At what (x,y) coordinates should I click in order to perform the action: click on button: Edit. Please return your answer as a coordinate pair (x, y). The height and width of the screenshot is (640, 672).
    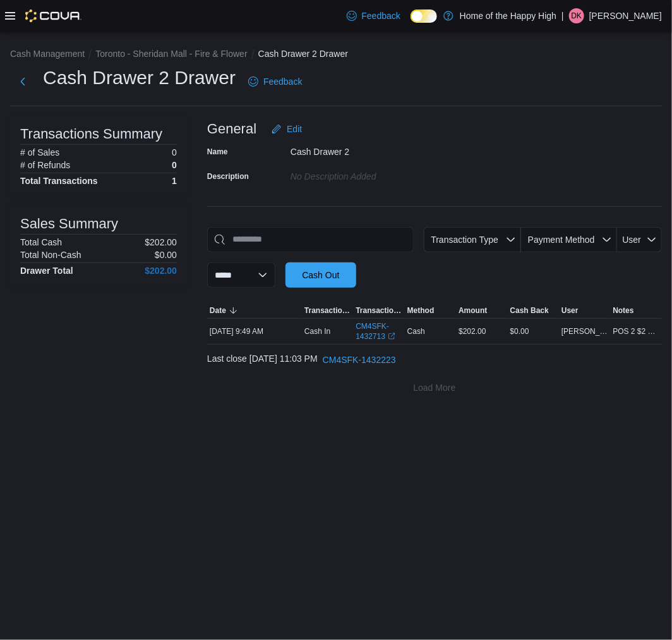
    Looking at the image, I should click on (287, 129).